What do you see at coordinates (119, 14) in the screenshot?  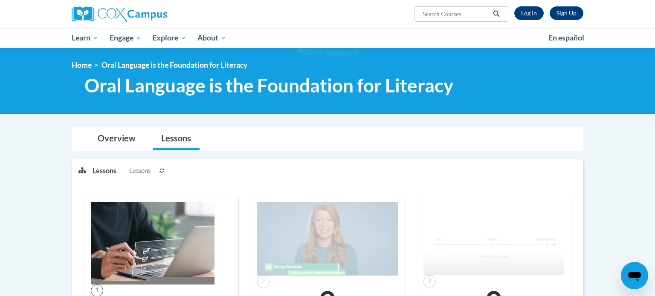 I see `img: Cox Campus` at bounding box center [119, 14].